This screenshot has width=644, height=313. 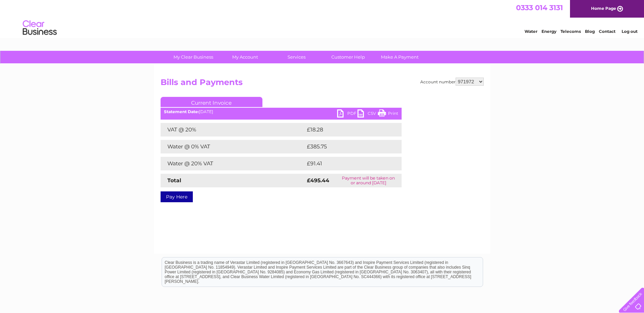 What do you see at coordinates (322, 84) in the screenshot?
I see `h2: Bills and Payments` at bounding box center [322, 84].